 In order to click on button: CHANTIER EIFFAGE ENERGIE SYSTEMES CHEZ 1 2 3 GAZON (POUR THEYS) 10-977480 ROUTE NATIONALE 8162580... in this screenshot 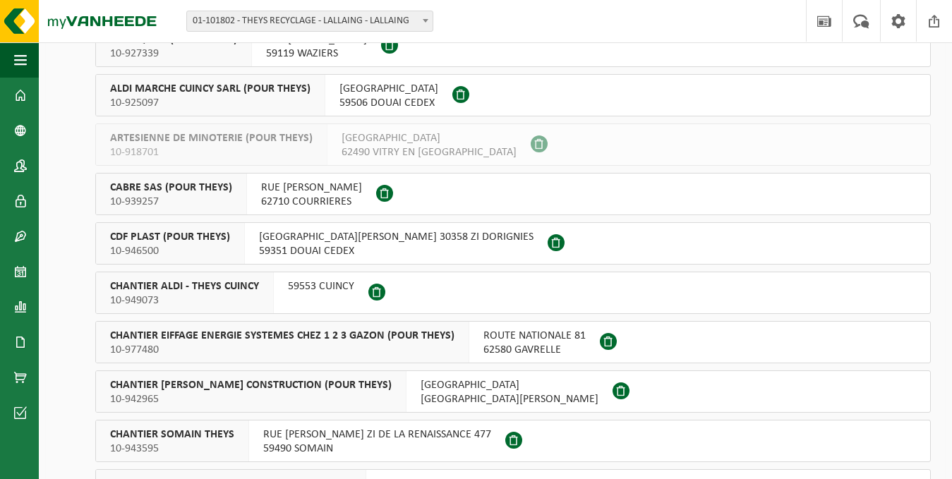, I will do `click(513, 342)`.